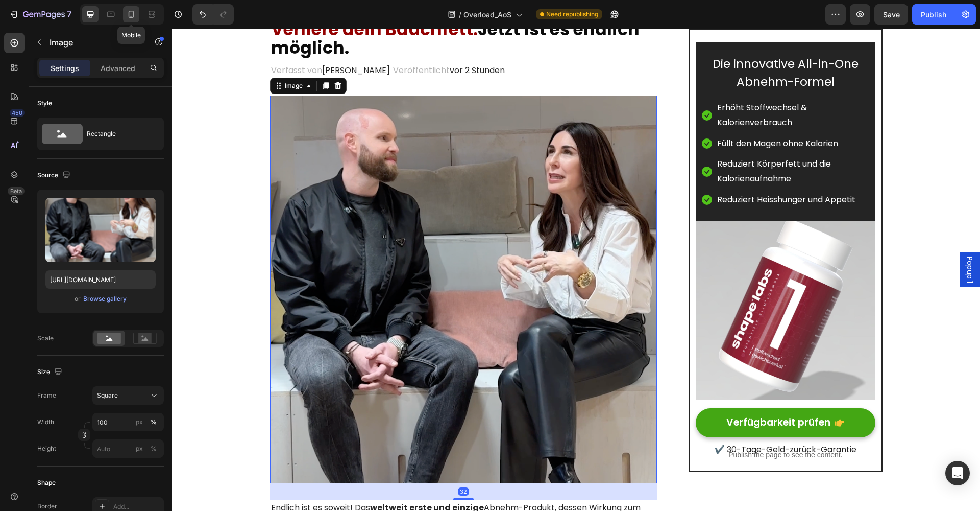 Image resolution: width=980 pixels, height=511 pixels. I want to click on span: or, so click(78, 299).